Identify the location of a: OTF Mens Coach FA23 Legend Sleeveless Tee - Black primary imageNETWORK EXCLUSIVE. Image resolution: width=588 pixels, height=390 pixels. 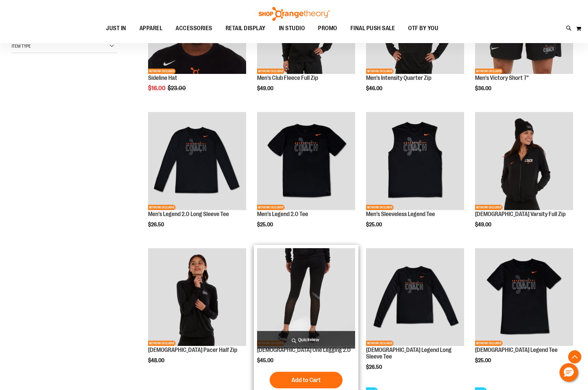
(415, 161).